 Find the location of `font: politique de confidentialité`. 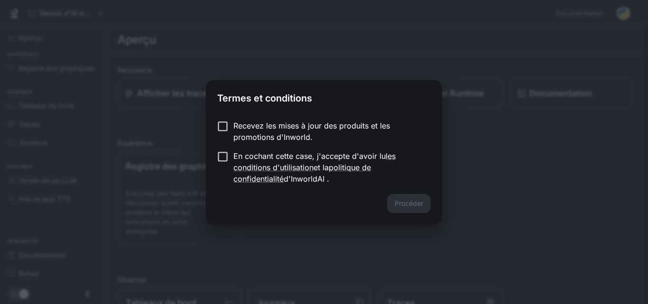

font: politique de confidentialité is located at coordinates (302, 173).